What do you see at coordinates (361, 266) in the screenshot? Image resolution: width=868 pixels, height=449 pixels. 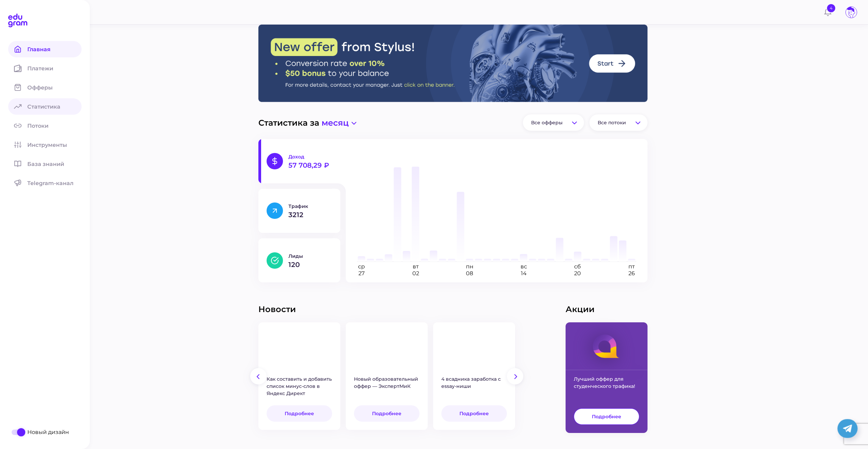 I see `text: ср` at bounding box center [361, 266].